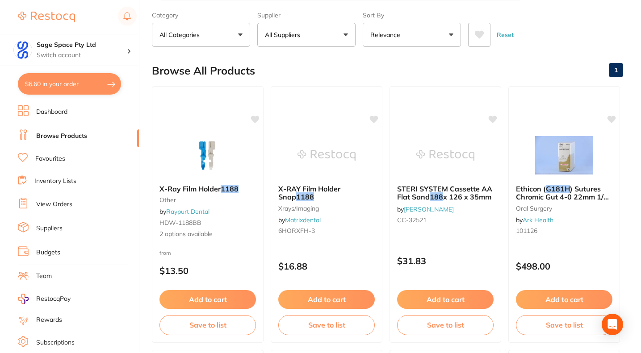 Image resolution: width=641 pixels, height=353 pixels. Describe the element at coordinates (564, 193) in the screenshot. I see `b: Ethicon (G181H) Sutures Chromic Gut 4-0 22mm 1/2 SH1 70CM` at that location.